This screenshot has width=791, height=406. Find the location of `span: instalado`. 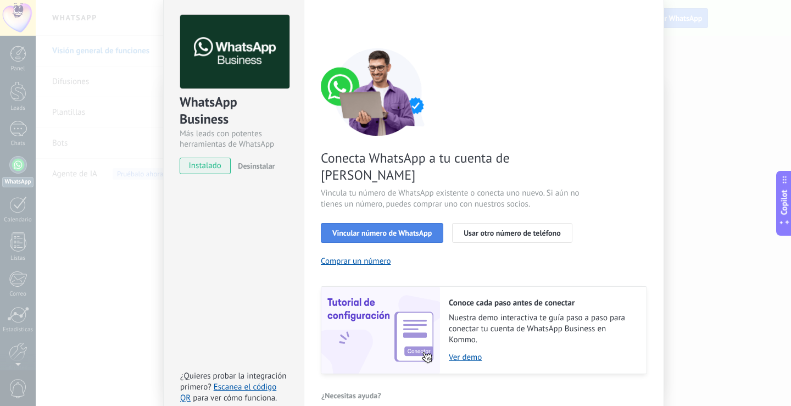

span: instalado is located at coordinates (205, 166).